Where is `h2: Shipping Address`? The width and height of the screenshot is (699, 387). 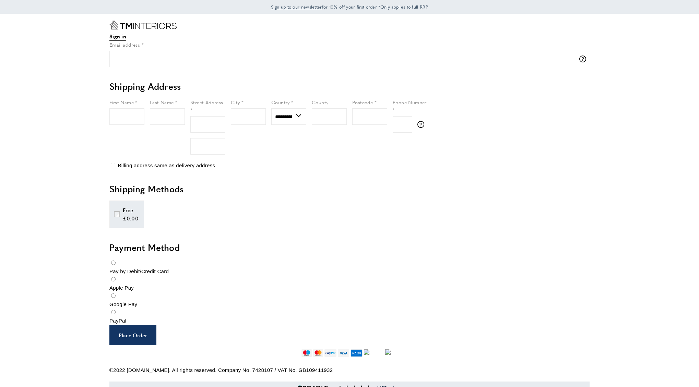 h2: Shipping Address is located at coordinates (350, 86).